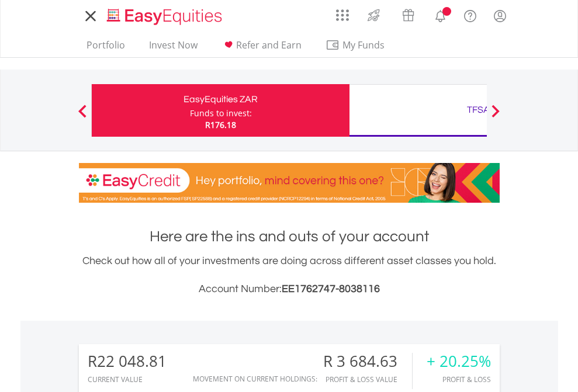 This screenshot has height=392, width=578. Describe the element at coordinates (262, 48) in the screenshot. I see `a: Refer and Earn` at that location.